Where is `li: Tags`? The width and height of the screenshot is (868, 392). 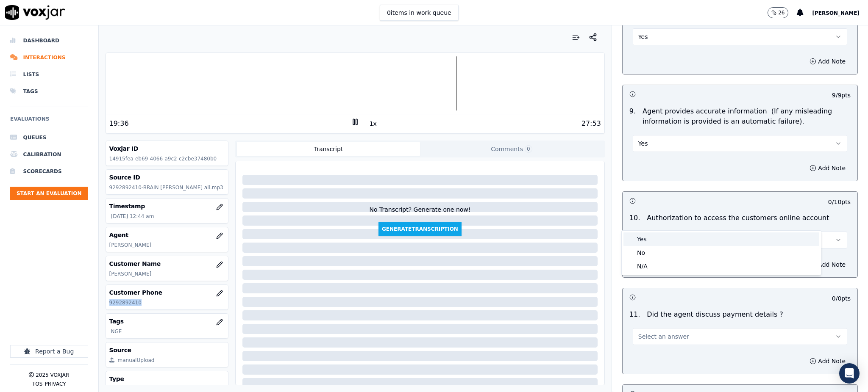 li: Tags is located at coordinates (49, 91).